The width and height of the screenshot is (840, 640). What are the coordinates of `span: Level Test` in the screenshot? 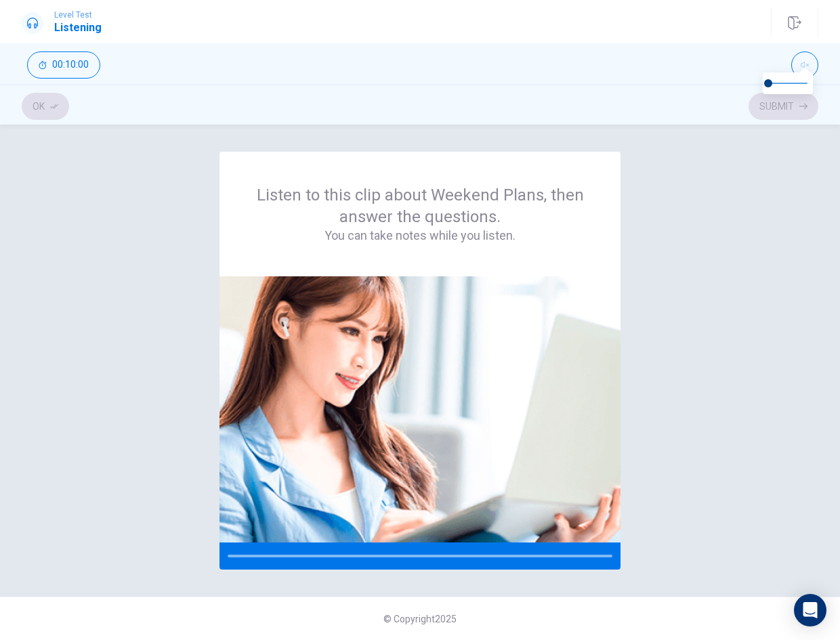 It's located at (78, 15).